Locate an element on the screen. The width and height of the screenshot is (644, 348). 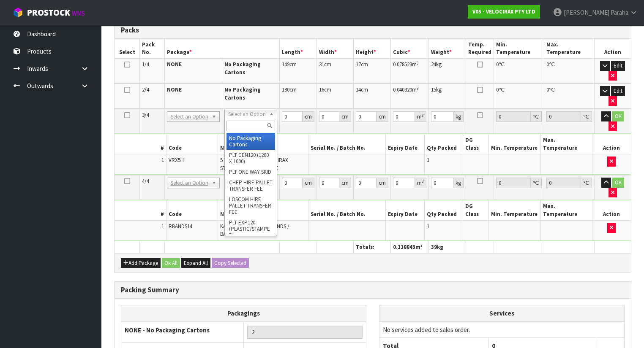
th: Cubic is located at coordinates (410, 48).